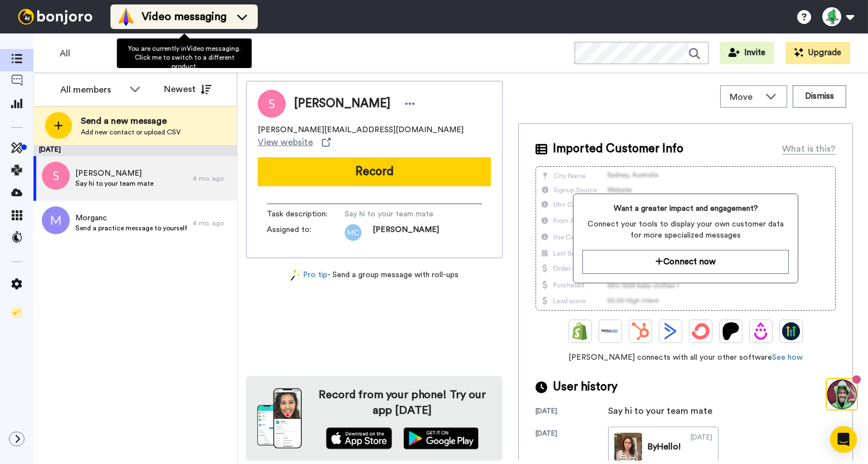  I want to click on img: ConvertKit, so click(701, 331).